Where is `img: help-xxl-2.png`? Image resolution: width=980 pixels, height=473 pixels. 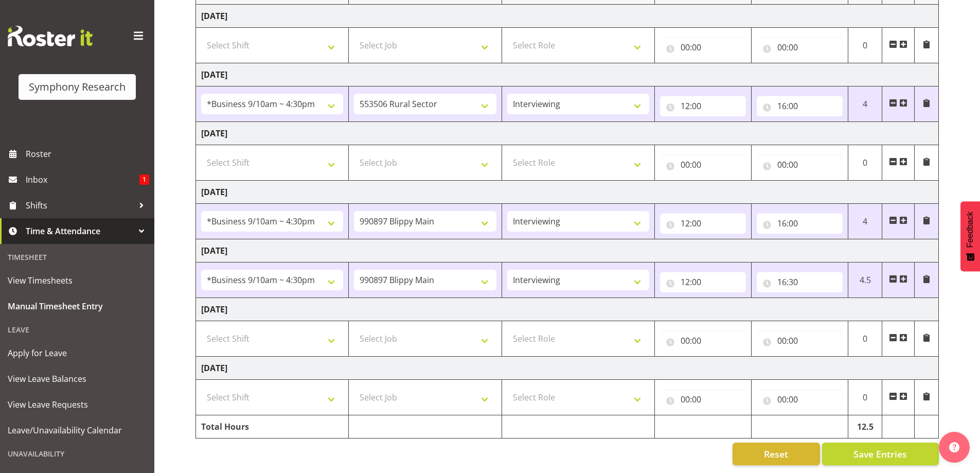
img: help-xxl-2.png is located at coordinates (954, 447).